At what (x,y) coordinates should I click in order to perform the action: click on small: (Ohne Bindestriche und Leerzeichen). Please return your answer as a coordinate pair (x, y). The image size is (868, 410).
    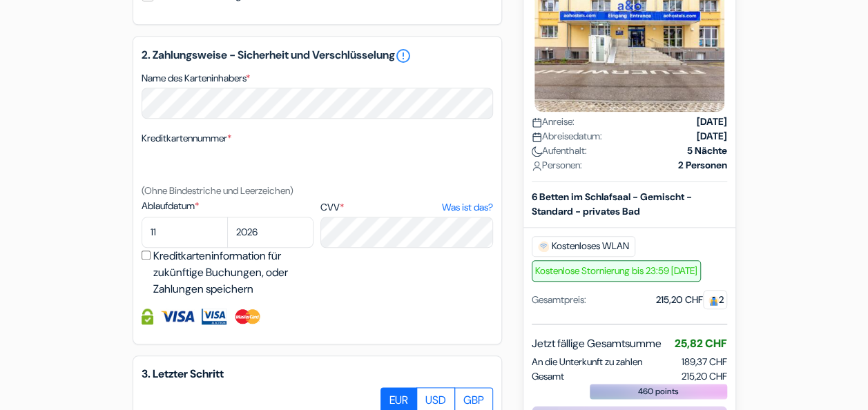
    Looking at the image, I should click on (217, 191).